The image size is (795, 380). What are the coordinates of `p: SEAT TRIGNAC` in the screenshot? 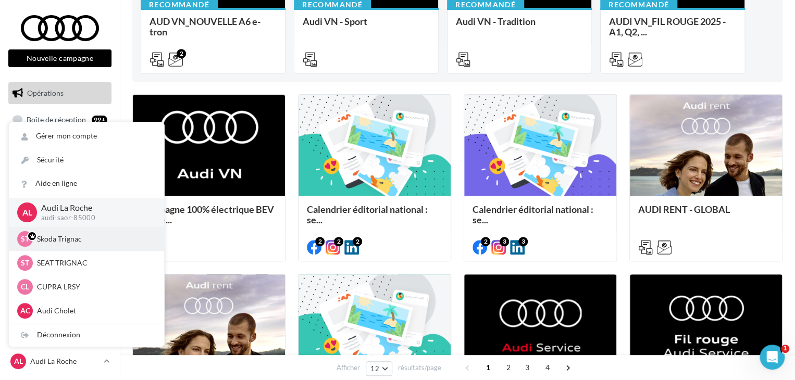 It's located at (94, 263).